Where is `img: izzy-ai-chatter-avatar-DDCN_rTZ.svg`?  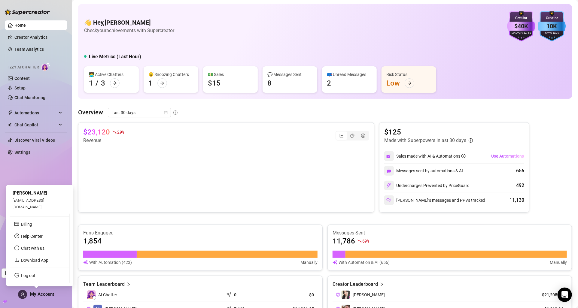
img: izzy-ai-chatter-avatar-DDCN_rTZ.svg is located at coordinates (91, 295).